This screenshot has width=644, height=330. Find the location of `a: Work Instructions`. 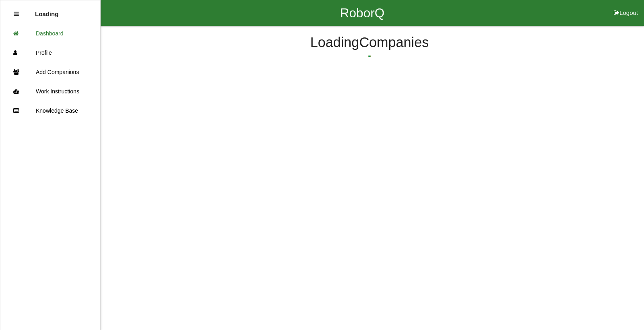

a: Work Instructions is located at coordinates (50, 91).